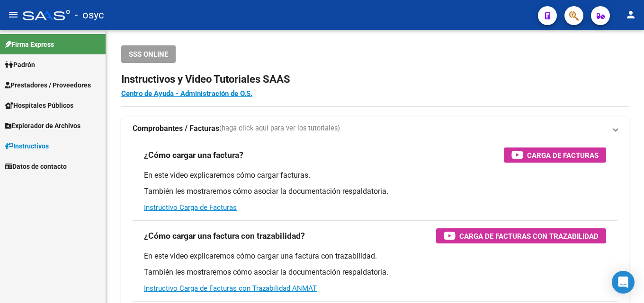 This screenshot has width=644, height=303. What do you see at coordinates (375, 256) in the screenshot?
I see `p: En este video explicaremos cómo cargar una factura con trazabilidad.` at bounding box center [375, 256].